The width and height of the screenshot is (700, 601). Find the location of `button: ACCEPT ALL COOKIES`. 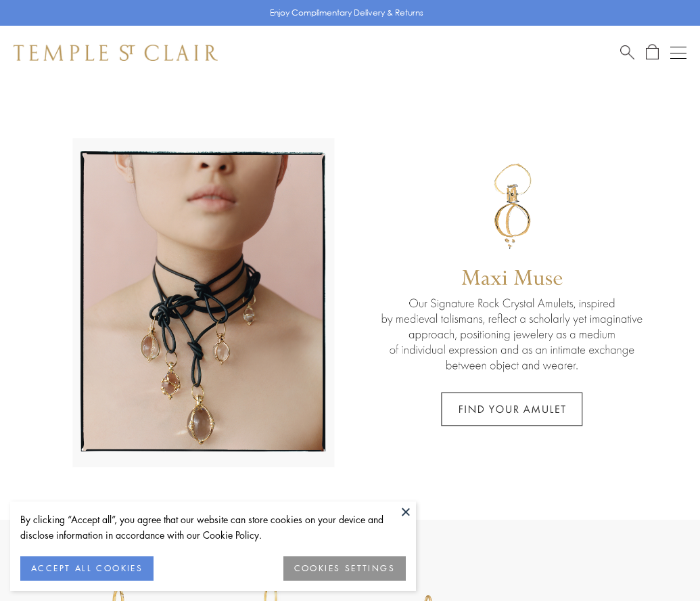

button: ACCEPT ALL COOKIES is located at coordinates (86, 568).